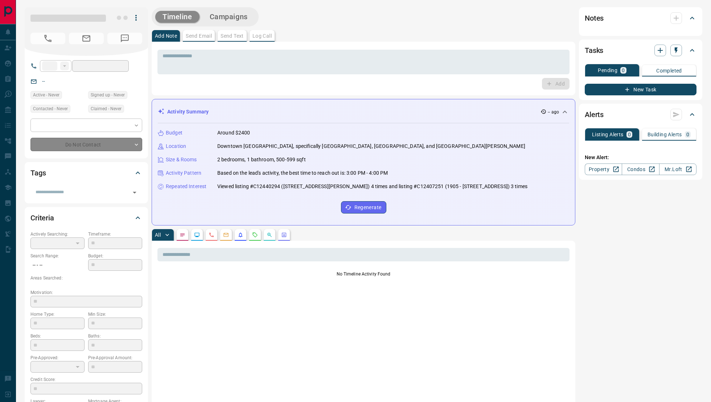 The width and height of the screenshot is (711, 402). I want to click on p: Completed, so click(669, 71).